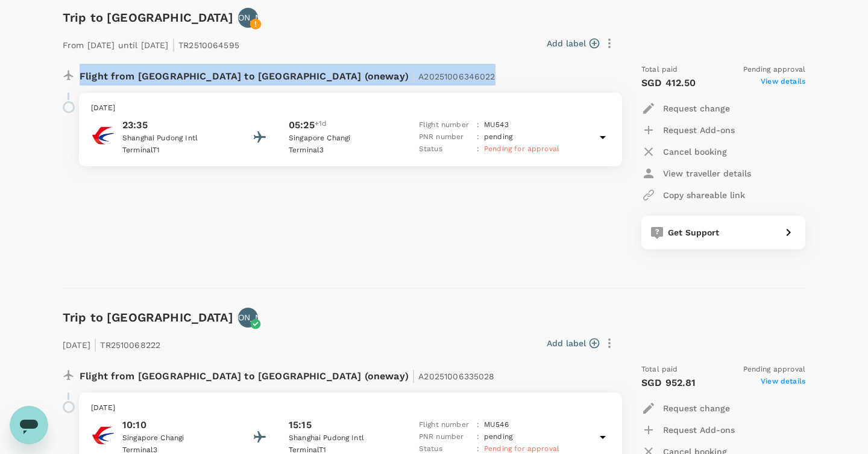 This screenshot has width=868, height=454. What do you see at coordinates (176, 150) in the screenshot?
I see `p: Terminal T1` at bounding box center [176, 150].